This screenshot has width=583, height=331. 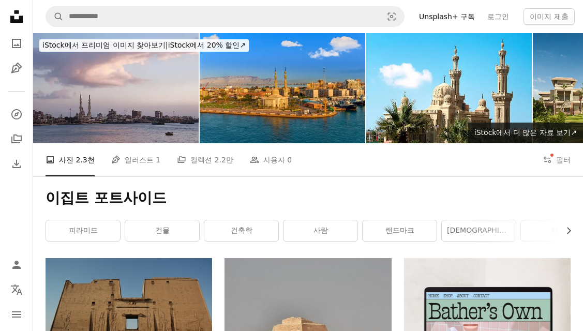 What do you see at coordinates (17, 290) in the screenshot?
I see `button: 언어` at bounding box center [17, 290].